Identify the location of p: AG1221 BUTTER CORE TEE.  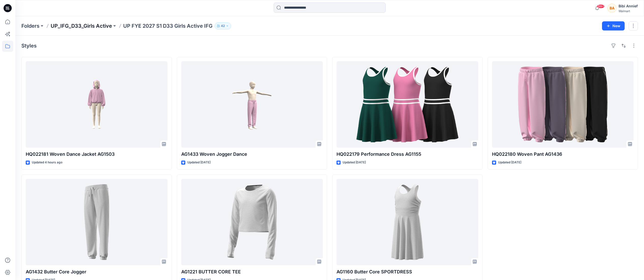
(252, 272).